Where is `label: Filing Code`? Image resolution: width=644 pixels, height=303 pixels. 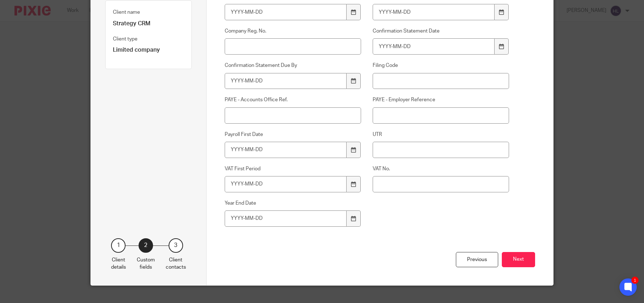 label: Filing Code is located at coordinates (441, 65).